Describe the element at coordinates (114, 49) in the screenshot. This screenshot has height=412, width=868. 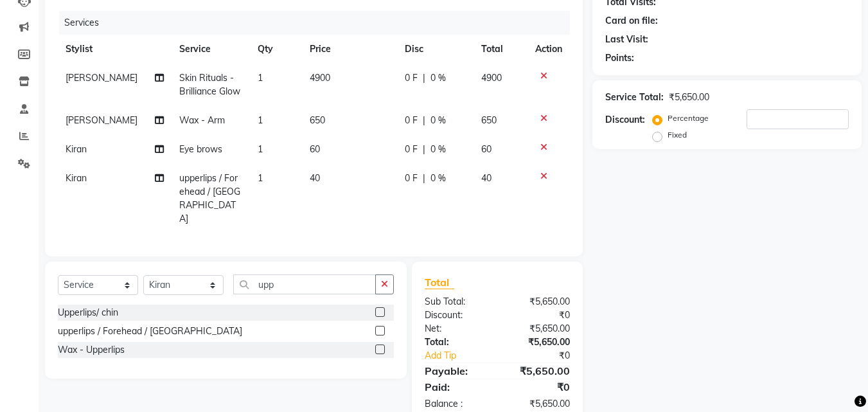
I see `th: Stylist` at that location.